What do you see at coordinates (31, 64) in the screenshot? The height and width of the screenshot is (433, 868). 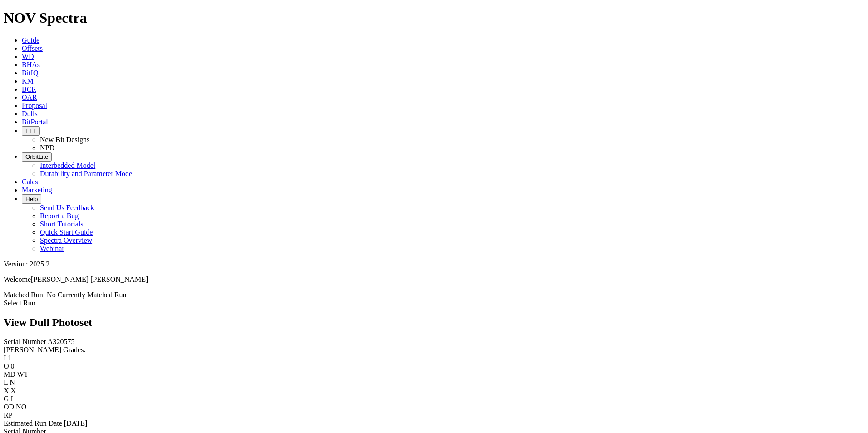 I see `a: BHAs` at bounding box center [31, 64].